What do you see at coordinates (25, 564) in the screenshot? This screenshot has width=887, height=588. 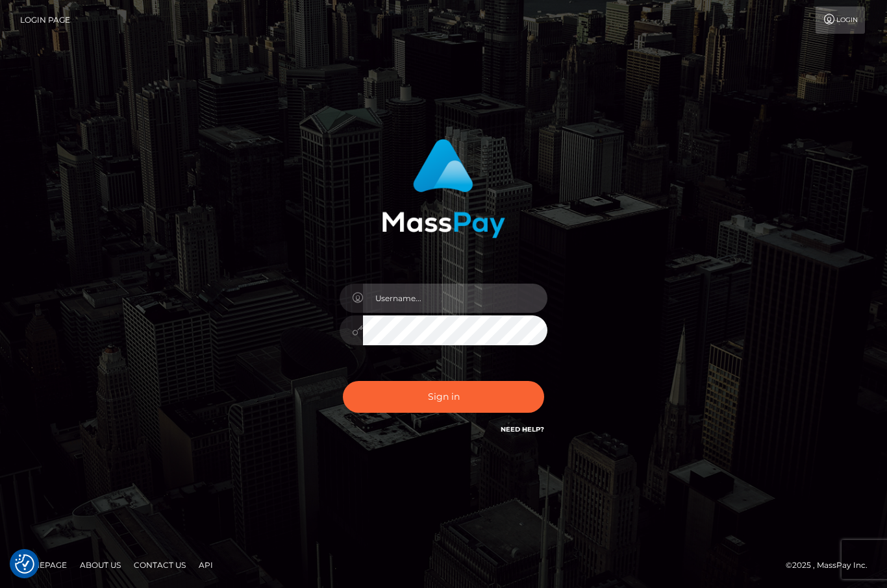 I see `img: Revisit consent button` at bounding box center [25, 564].